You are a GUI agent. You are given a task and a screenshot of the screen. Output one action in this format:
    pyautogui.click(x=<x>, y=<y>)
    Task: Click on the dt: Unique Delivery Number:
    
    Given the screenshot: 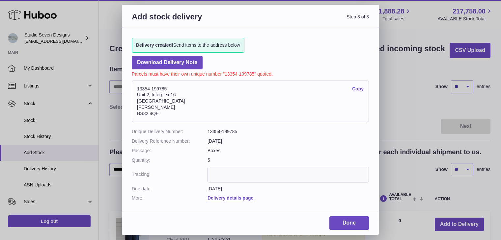 What is the action you would take?
    pyautogui.click(x=169, y=132)
    